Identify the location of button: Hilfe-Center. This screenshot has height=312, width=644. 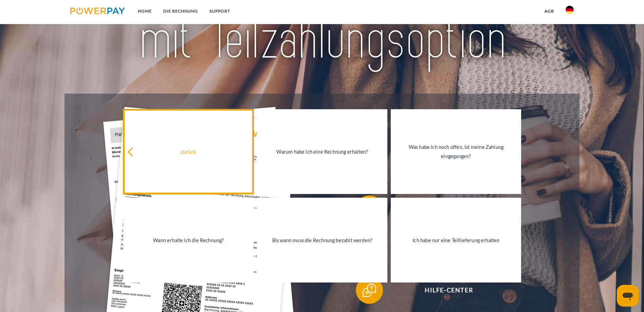
(444, 291).